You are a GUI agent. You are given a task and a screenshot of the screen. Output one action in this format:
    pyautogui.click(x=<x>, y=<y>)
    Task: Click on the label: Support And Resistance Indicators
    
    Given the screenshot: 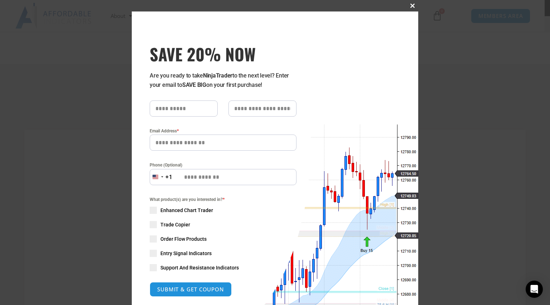 What is the action you would take?
    pyautogui.click(x=223, y=267)
    